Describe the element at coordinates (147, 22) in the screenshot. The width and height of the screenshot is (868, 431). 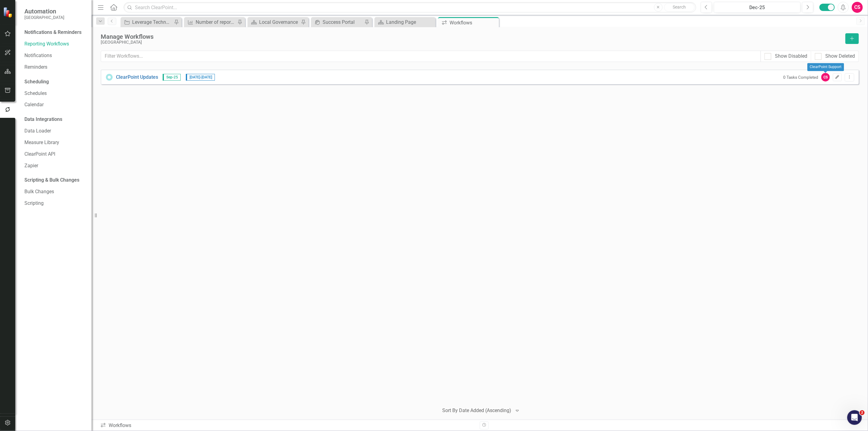
I see `a: Leverage Technology to Facilitate Transparent Feedback through the implementation of CityCares to...` at that location.